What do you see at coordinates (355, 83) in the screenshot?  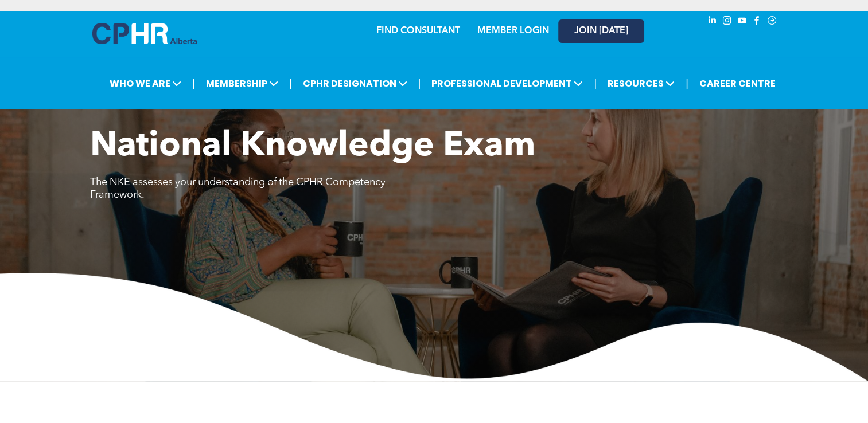 I see `span: CPHR DESIGNATION` at bounding box center [355, 83].